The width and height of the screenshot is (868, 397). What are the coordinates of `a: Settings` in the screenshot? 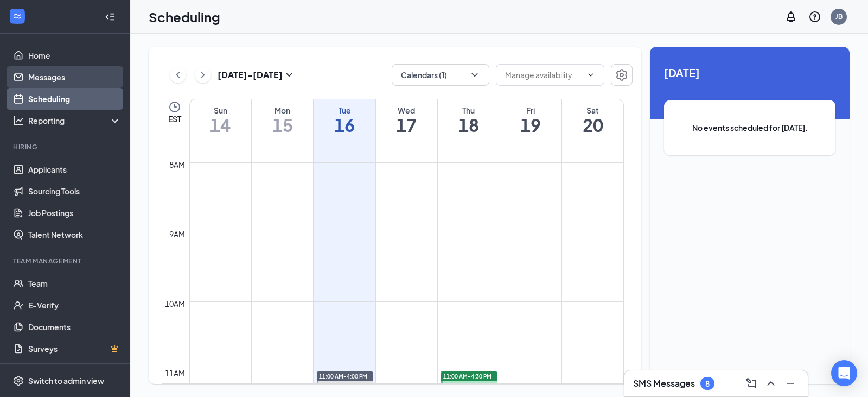 It's located at (622, 75).